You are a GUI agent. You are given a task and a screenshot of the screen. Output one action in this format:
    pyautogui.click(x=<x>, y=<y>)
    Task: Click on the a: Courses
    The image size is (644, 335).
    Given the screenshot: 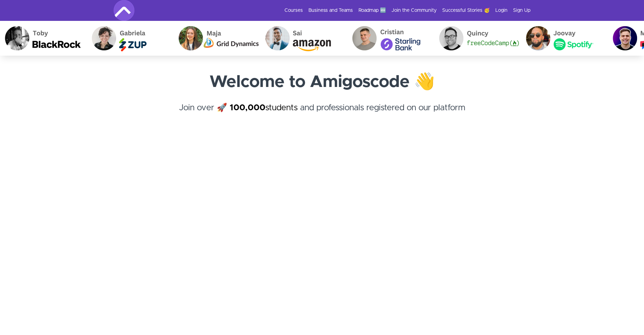 What is the action you would take?
    pyautogui.click(x=294, y=11)
    